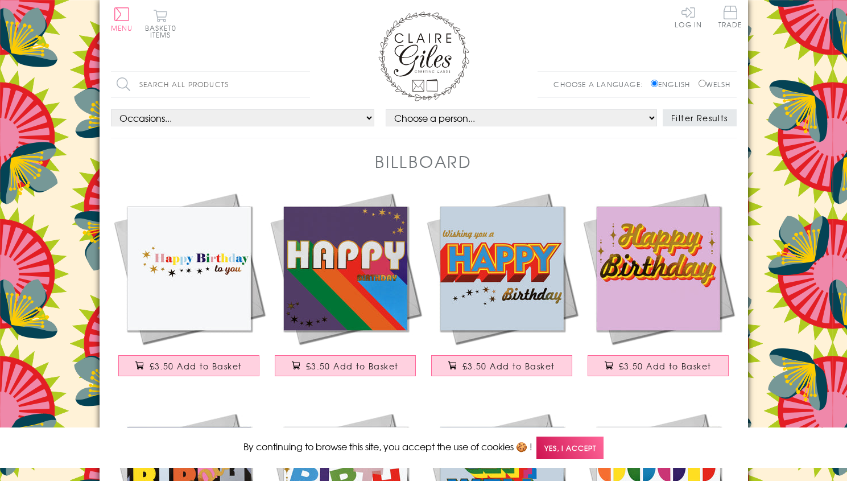 The image size is (847, 481). What do you see at coordinates (189, 288) in the screenshot?
I see `a: Birthday Card, Happy Birthday to You, Rainbow colours, with gold foil £3.50 Add to Basket` at bounding box center [189, 288].